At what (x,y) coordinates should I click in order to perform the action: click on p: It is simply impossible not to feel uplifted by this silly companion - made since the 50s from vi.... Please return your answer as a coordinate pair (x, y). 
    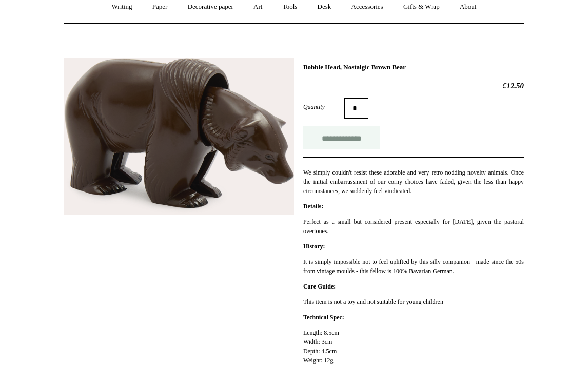
    Looking at the image, I should click on (413, 266).